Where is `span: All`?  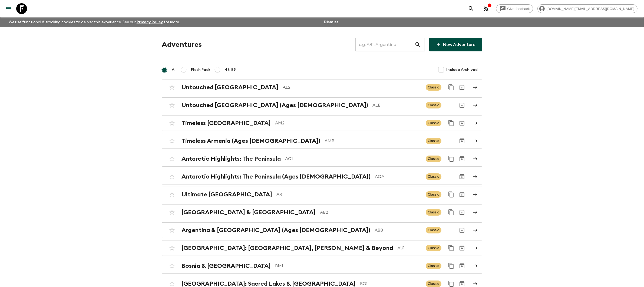
span: All is located at coordinates (174, 70).